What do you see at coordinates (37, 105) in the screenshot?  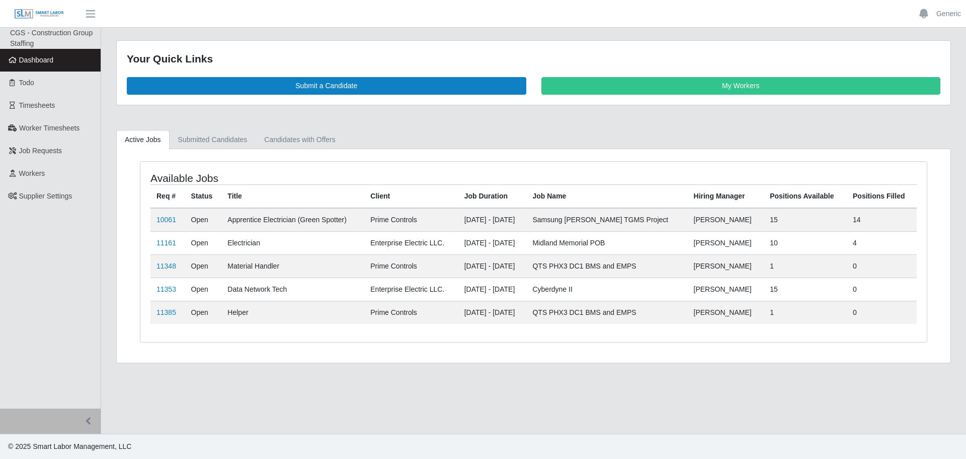 I see `span: Timesheets` at bounding box center [37, 105].